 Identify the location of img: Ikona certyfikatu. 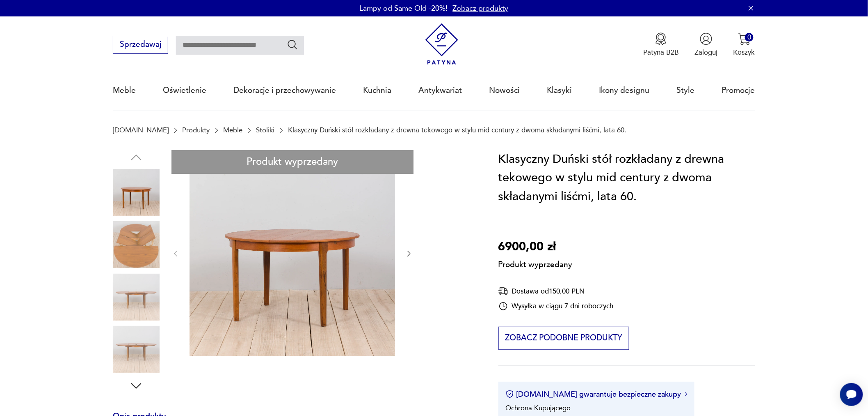
(510, 394).